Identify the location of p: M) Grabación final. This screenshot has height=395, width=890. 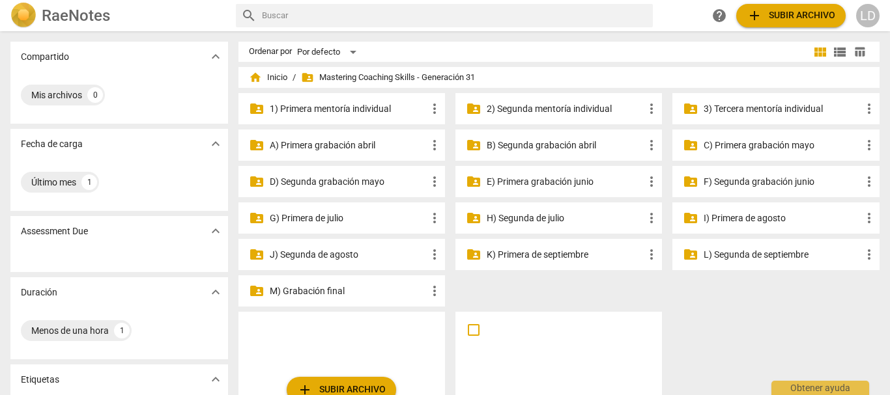
(348, 291).